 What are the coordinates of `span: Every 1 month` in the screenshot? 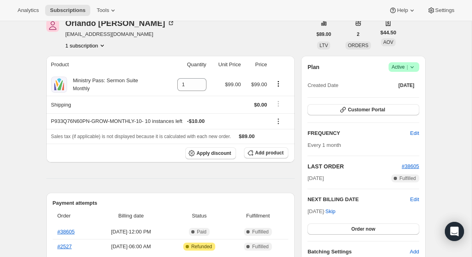 It's located at (324, 145).